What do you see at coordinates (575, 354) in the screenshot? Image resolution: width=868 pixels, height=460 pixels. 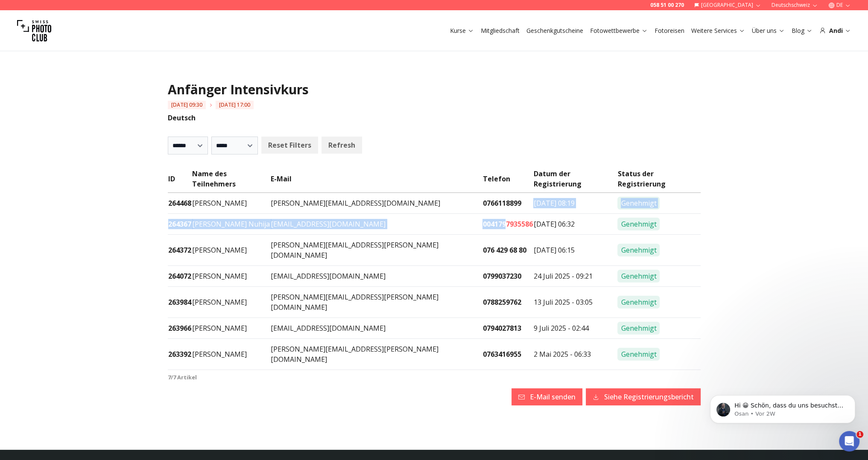 I see `td: 2 Mai 2025 - 06:33` at bounding box center [575, 354].